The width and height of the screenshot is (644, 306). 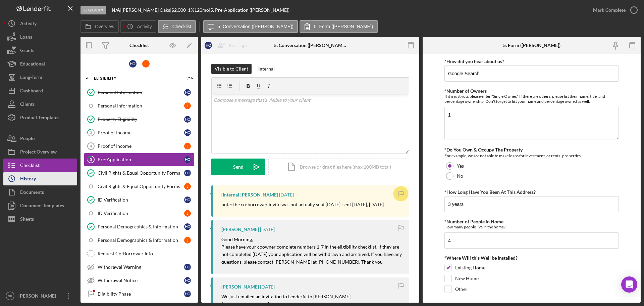 What do you see at coordinates (139, 293) in the screenshot?
I see `a: Eligibility PhaseHO` at bounding box center [139, 293].